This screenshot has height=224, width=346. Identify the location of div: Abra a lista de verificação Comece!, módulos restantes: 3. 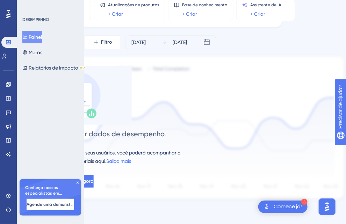
(283, 207).